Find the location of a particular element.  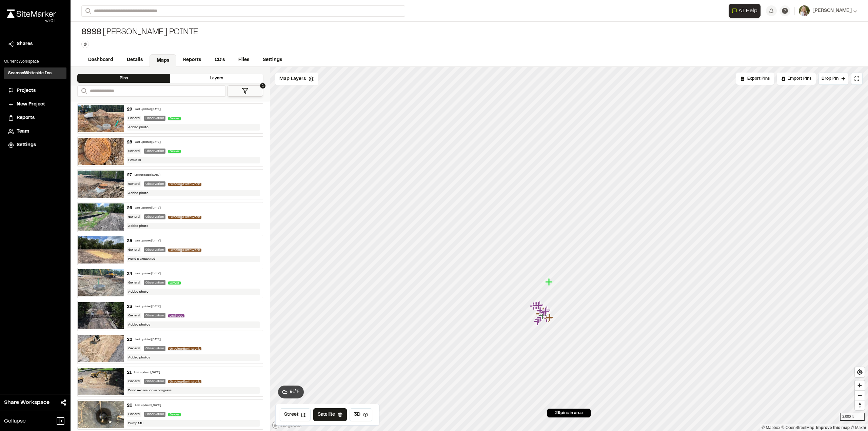

div: Added photos is located at coordinates (194, 325).